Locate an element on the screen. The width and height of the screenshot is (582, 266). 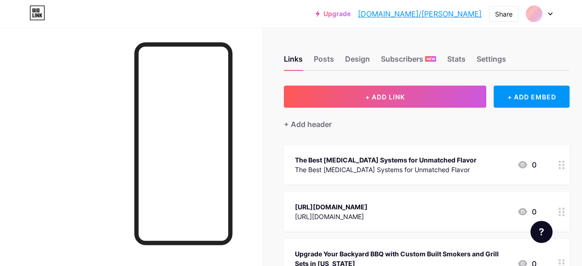
button: + ADD LINK is located at coordinates (385, 97).